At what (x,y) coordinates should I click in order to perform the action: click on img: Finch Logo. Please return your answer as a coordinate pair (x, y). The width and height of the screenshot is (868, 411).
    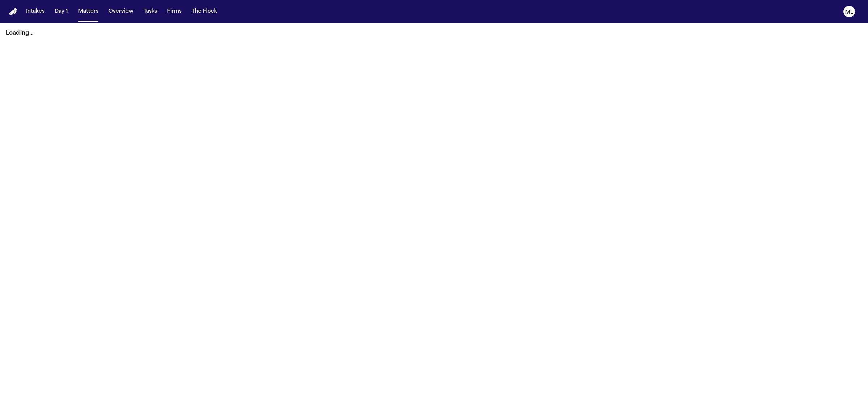
    Looking at the image, I should click on (13, 11).